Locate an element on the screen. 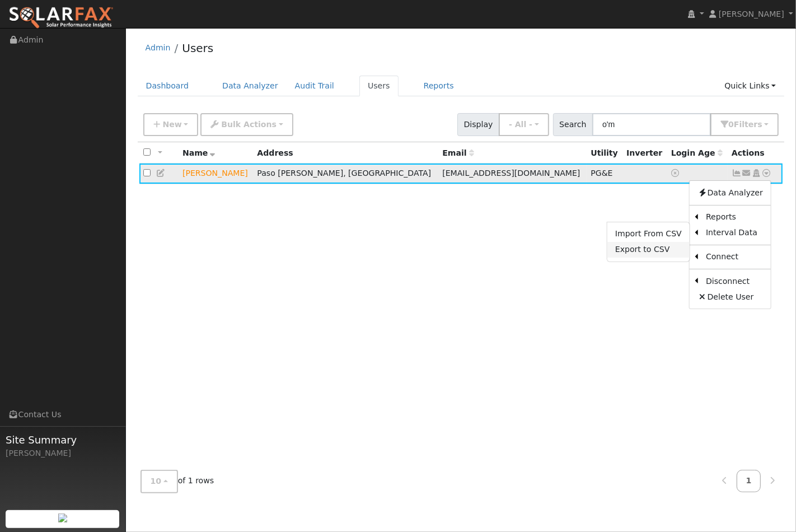 Image resolution: width=796 pixels, height=532 pixels. button: New is located at coordinates (171, 124).